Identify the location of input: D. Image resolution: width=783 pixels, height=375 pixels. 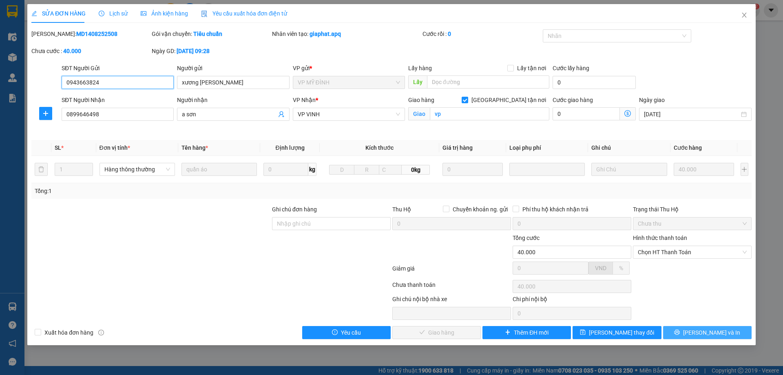
(342, 170).